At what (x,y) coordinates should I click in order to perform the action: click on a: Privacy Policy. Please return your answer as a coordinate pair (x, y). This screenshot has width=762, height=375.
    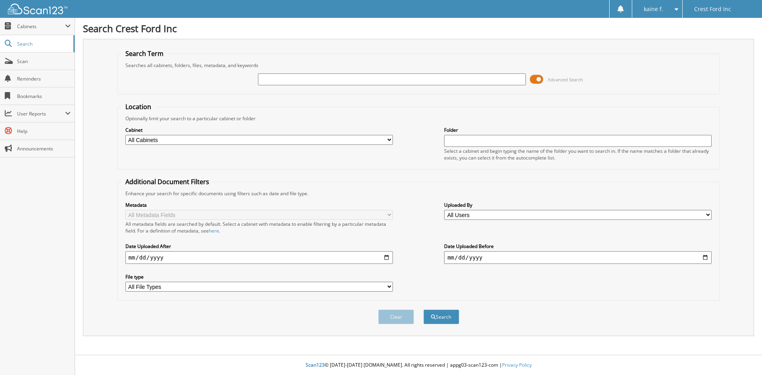
    Looking at the image, I should click on (517, 365).